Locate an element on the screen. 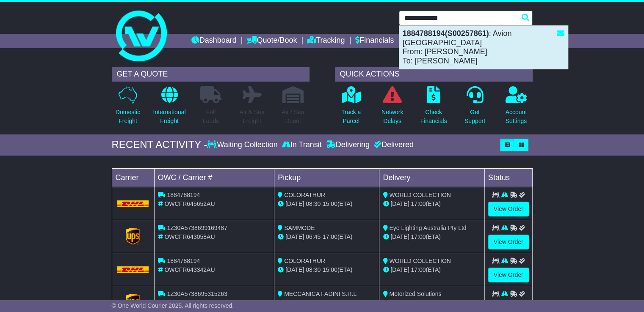  strong: 1884788194(S00257861) is located at coordinates (446, 34).